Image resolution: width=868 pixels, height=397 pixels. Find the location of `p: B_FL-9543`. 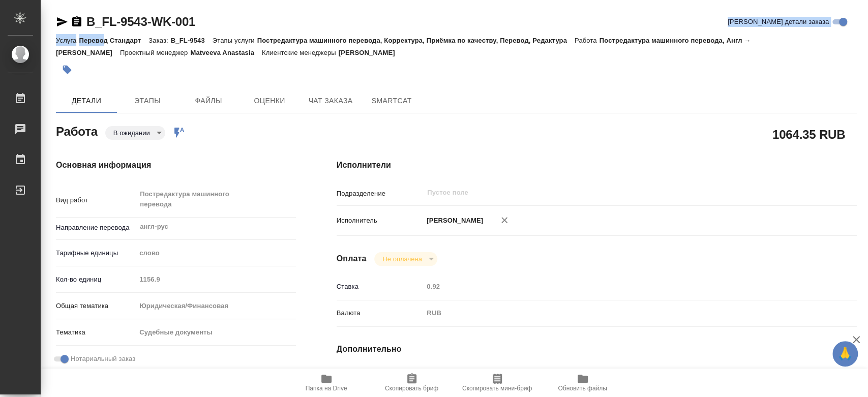

p: B_FL-9543 is located at coordinates (192, 40).